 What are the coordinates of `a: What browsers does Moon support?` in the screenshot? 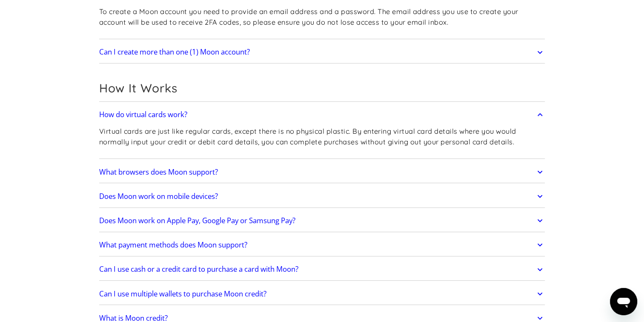 It's located at (322, 172).